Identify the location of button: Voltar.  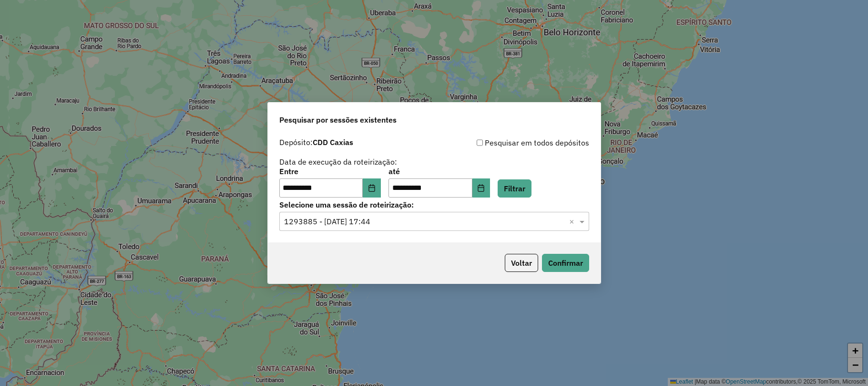
(521, 263).